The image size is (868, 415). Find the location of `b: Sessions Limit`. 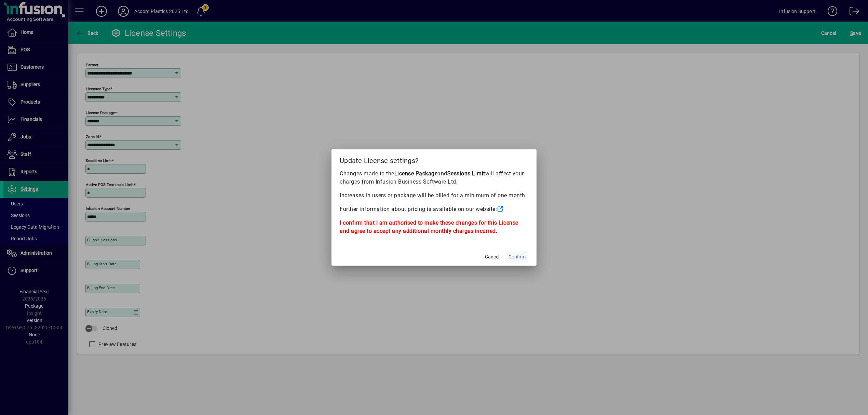

b: Sessions Limit is located at coordinates (466, 173).